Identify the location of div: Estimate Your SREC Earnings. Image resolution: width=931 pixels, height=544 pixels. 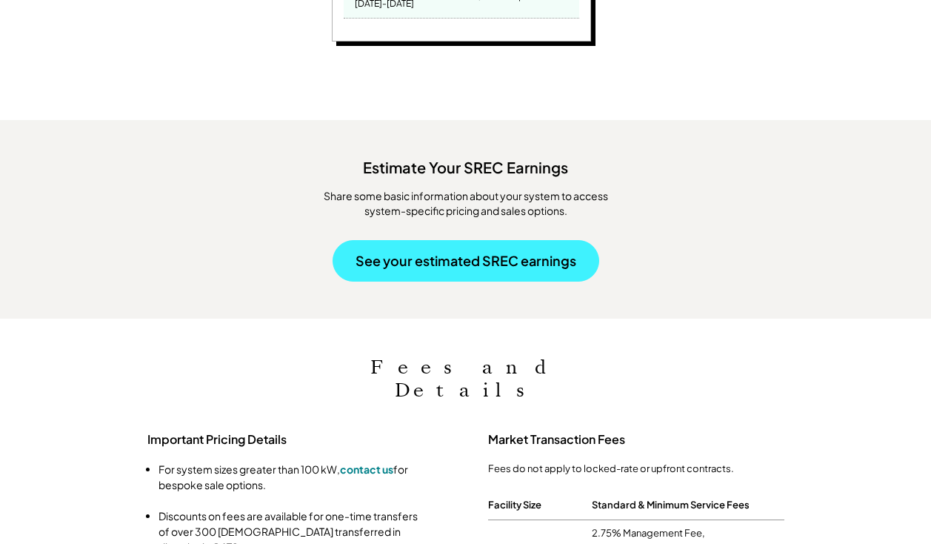
(465, 164).